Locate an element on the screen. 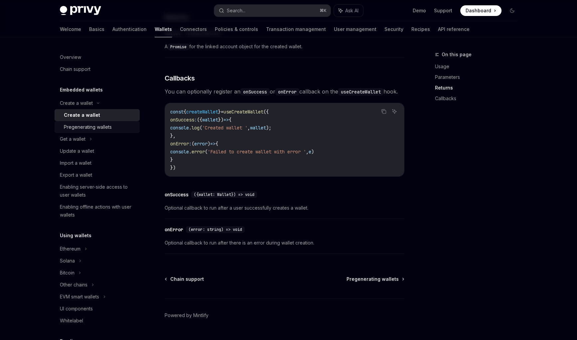  span: Pregenerating wallets is located at coordinates (373, 279).